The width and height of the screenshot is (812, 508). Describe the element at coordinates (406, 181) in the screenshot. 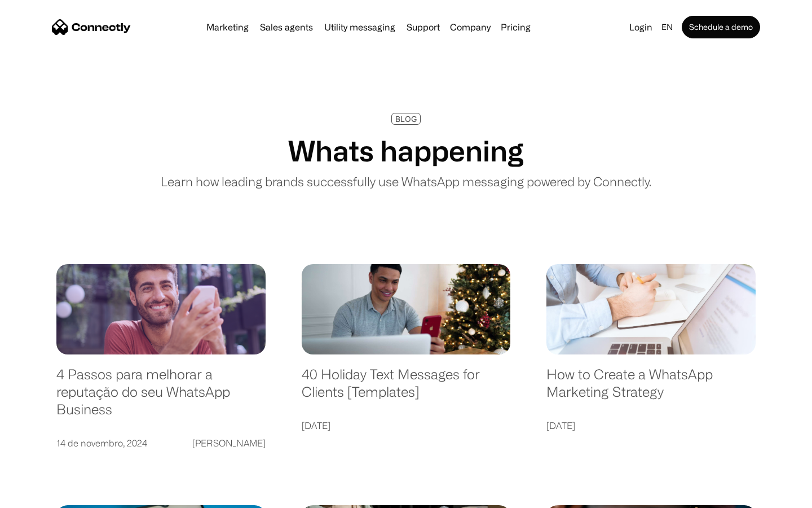

I see `p: Learn how leading brands successfully use WhatsApp messaging powered by Connectly.` at that location.